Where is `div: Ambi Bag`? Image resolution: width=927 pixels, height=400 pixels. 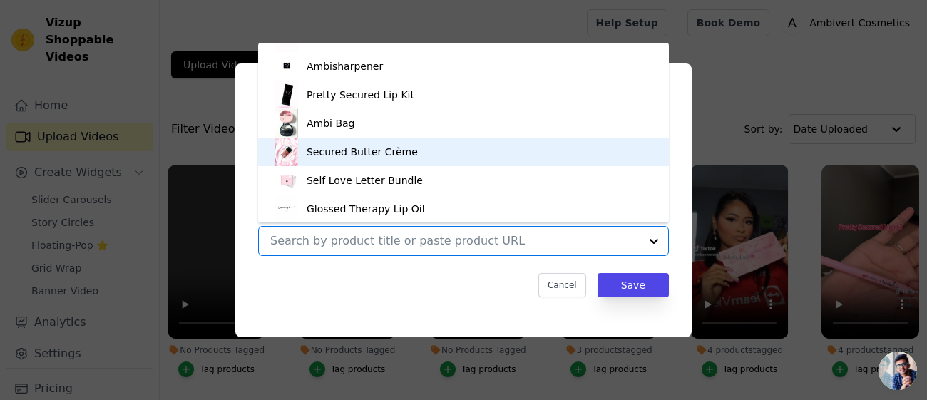 div: Ambi Bag is located at coordinates (331, 123).